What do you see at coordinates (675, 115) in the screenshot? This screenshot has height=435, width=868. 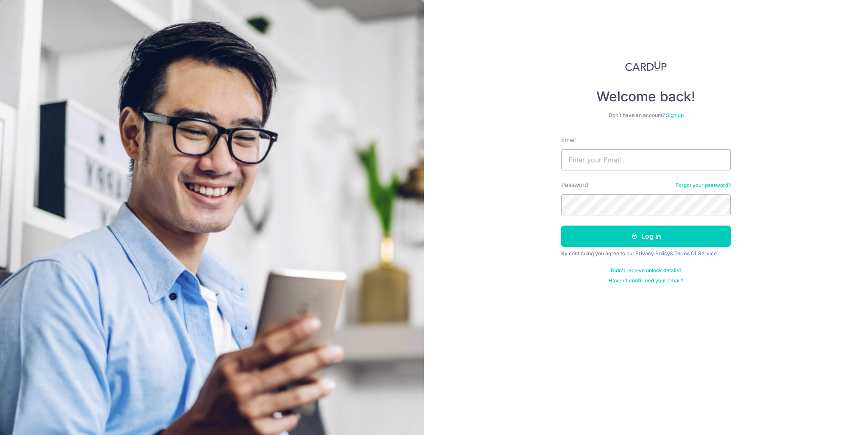 I see `a: Sign up` at bounding box center [675, 115].